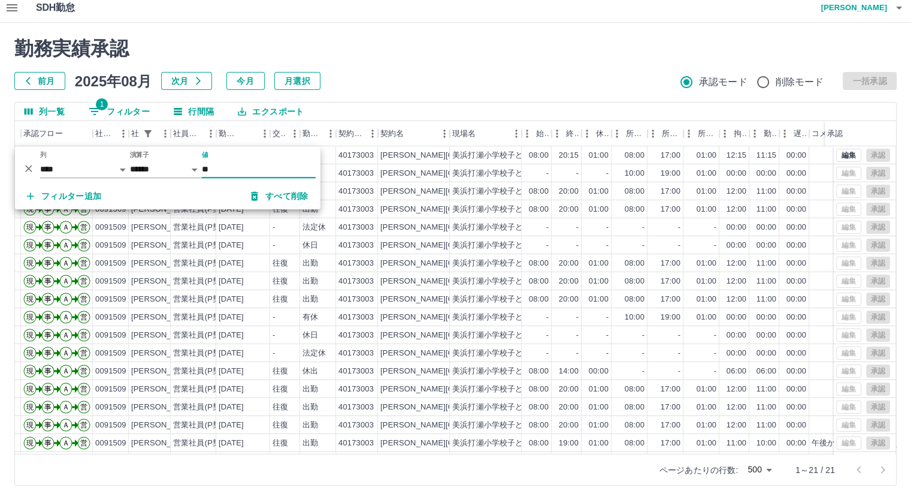  Describe the element at coordinates (64, 196) in the screenshot. I see `button: フィルター追加` at that location.